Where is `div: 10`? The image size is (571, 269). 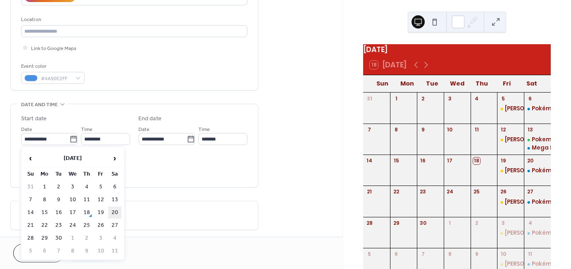 div: 10 is located at coordinates (450, 130).